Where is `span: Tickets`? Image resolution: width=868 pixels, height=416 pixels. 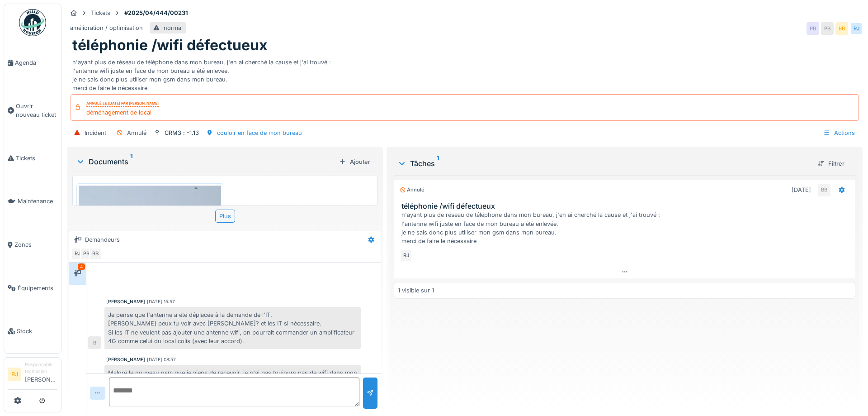
span: Tickets is located at coordinates (37, 158).